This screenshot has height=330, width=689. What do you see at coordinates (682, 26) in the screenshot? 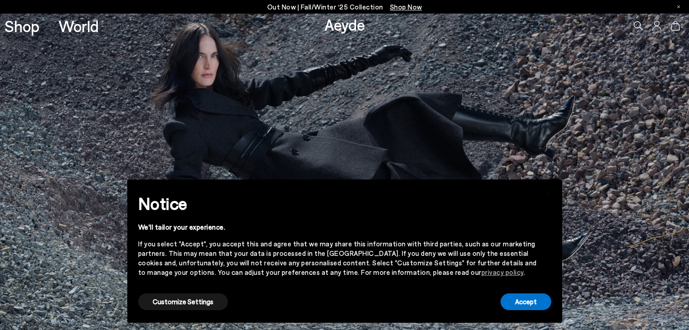
I see `span: 0` at bounding box center [682, 26].